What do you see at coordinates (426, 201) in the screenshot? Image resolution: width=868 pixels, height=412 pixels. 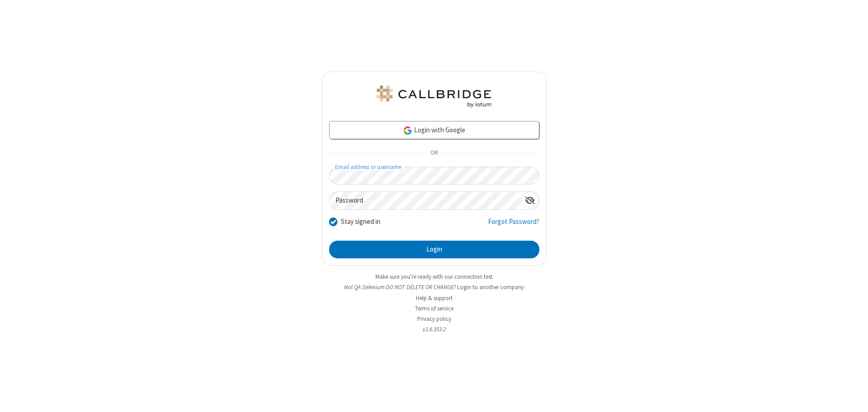 I see `input: Password` at bounding box center [426, 201].